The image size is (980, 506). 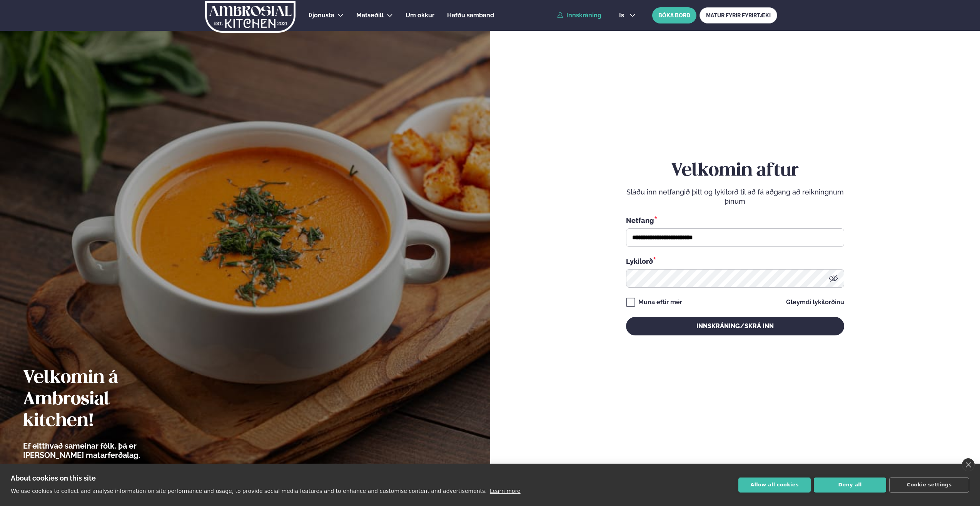 I want to click on a: Innskráning, so click(x=580, y=15).